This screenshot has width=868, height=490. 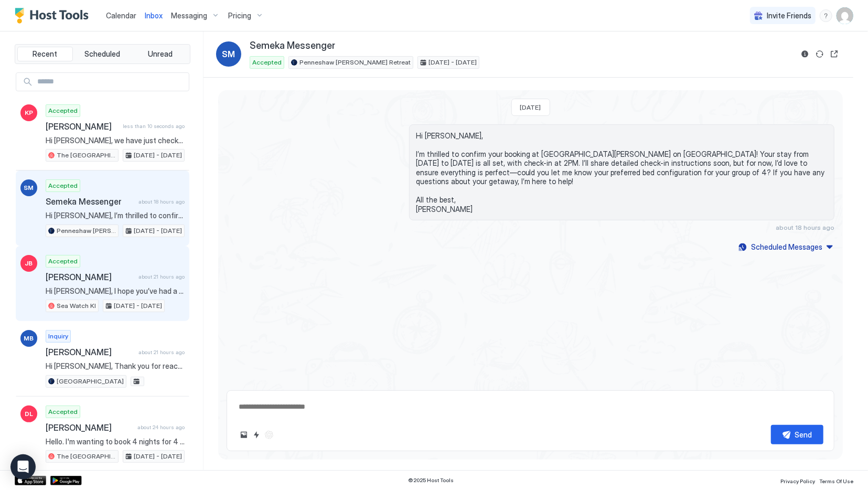 I want to click on span: Inquiry, so click(x=58, y=336).